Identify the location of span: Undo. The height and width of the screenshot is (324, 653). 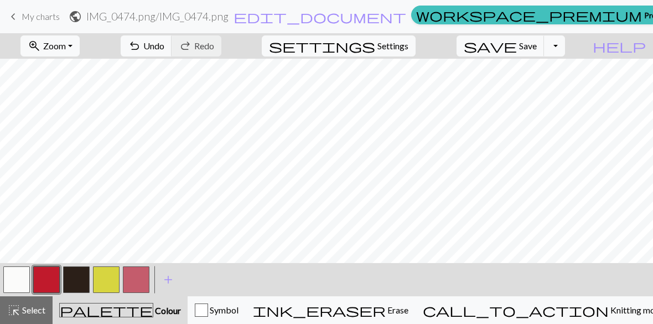
(154, 45).